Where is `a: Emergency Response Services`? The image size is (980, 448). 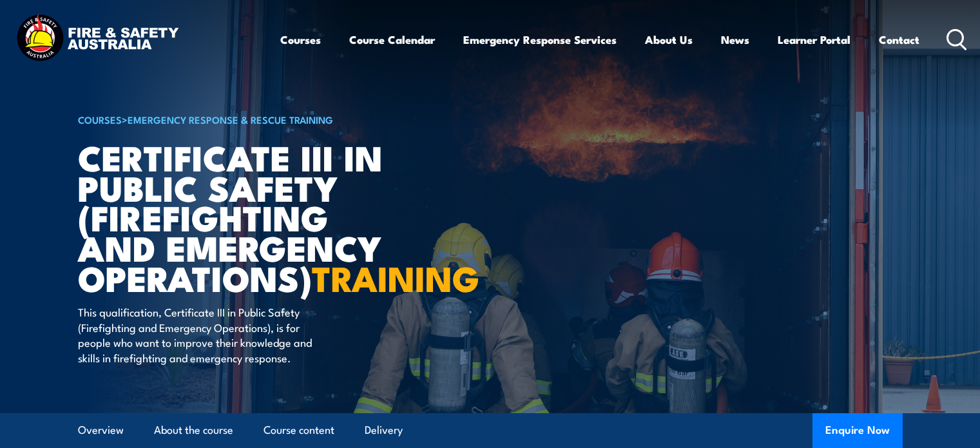 a: Emergency Response Services is located at coordinates (540, 39).